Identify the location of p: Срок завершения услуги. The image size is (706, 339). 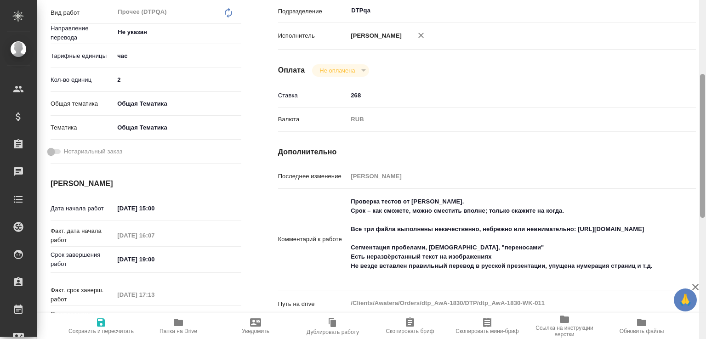
(82, 319).